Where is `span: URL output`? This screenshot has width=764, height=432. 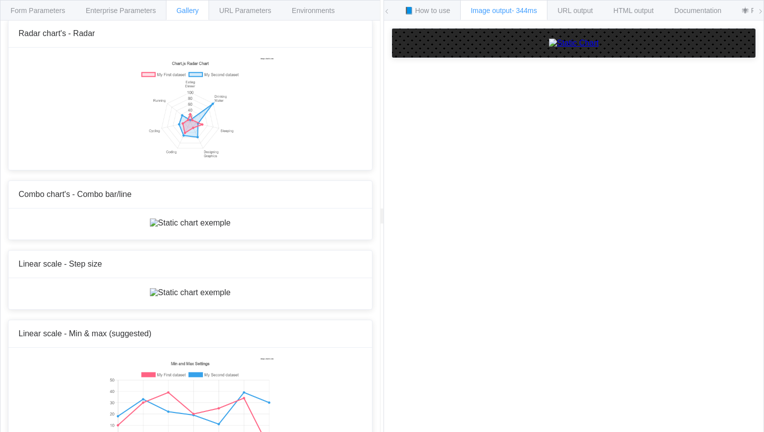 span: URL output is located at coordinates (575, 11).